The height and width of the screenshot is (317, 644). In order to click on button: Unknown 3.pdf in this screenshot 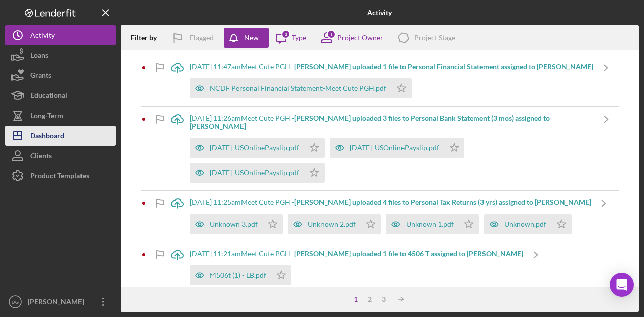, I will do `click(236, 224)`.